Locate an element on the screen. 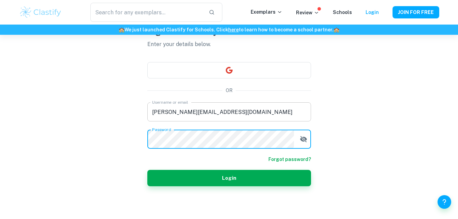 The height and width of the screenshot is (219, 458). a: Clastify logo is located at coordinates (41, 12).